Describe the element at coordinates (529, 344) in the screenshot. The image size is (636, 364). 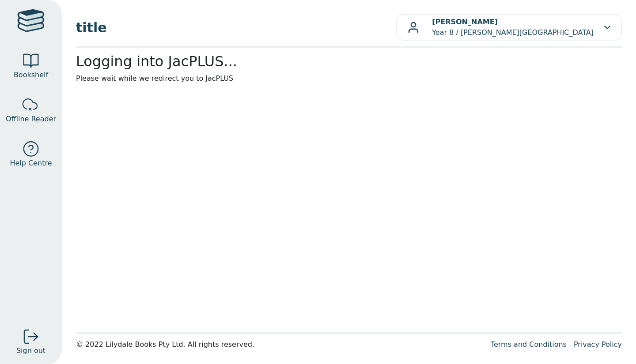
I see `a: Terms and Conditions` at that location.